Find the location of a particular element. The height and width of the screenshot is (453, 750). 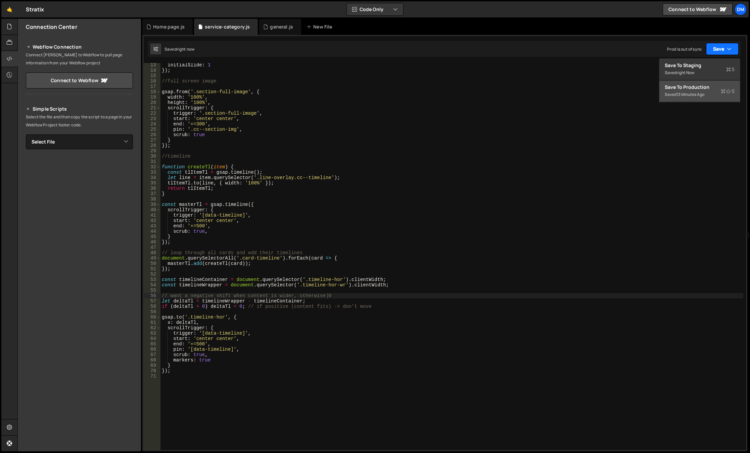

h2: Connection Center is located at coordinates (51, 27).